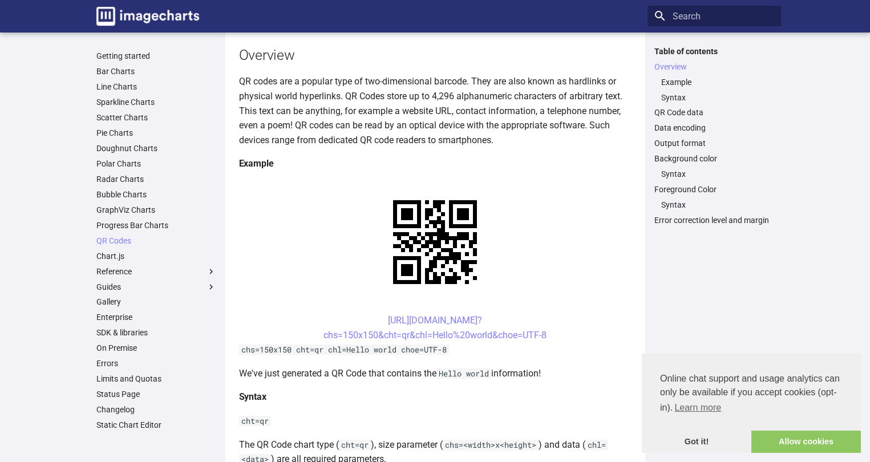 The image size is (870, 462). I want to click on a: Changelog, so click(156, 410).